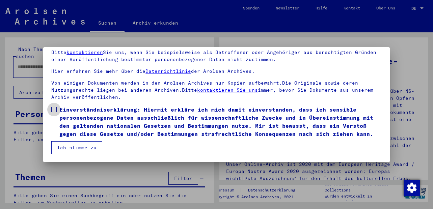  What do you see at coordinates (216, 90) in the screenshot?
I see `p: Von einigen Dokumenten werden in den Arolsen Archives nur Kopien aufbewahrt.Die Originale sowie d...` at bounding box center [216, 90].